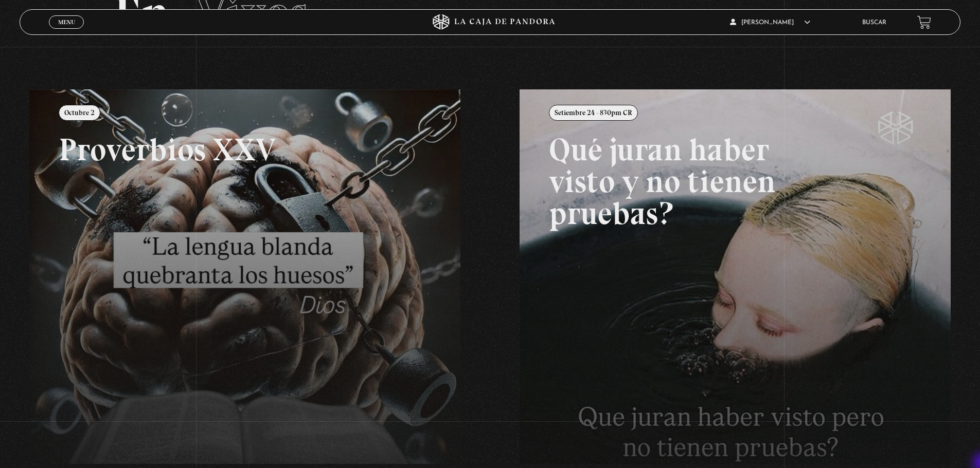  What do you see at coordinates (924, 22) in the screenshot?
I see `a: View your shopping cart` at bounding box center [924, 22].